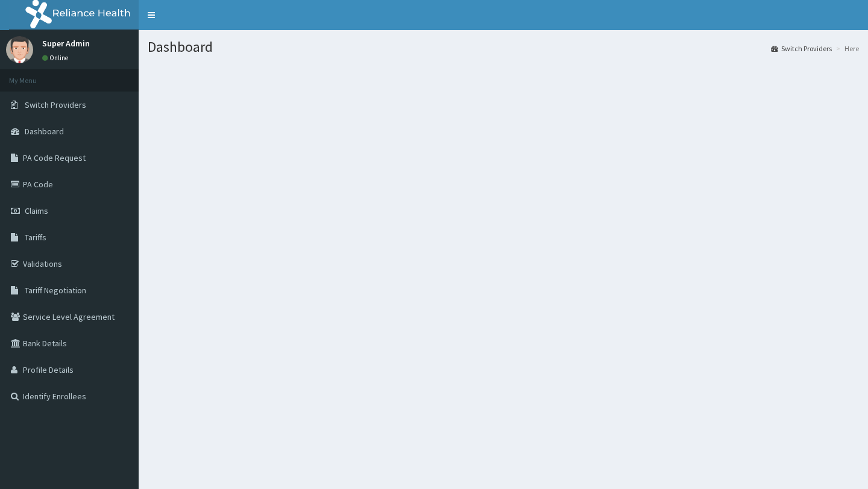 The height and width of the screenshot is (489, 868). Describe the element at coordinates (801, 48) in the screenshot. I see `a: Switch Providers` at that location.